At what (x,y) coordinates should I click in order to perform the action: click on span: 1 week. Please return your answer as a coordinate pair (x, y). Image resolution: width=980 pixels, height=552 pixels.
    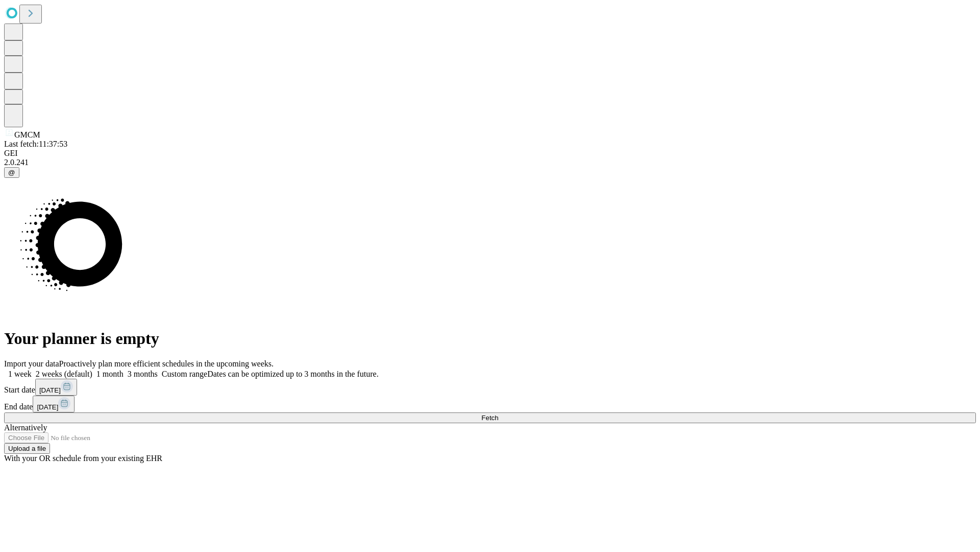
    Looking at the image, I should click on (20, 374).